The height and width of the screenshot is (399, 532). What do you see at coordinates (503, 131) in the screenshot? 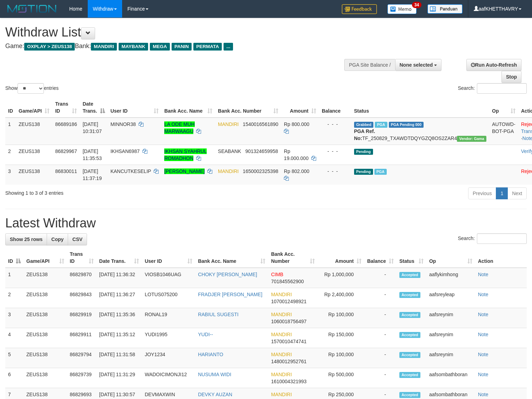
I see `td: AUTOWD-BOT-PGA` at bounding box center [503, 131].